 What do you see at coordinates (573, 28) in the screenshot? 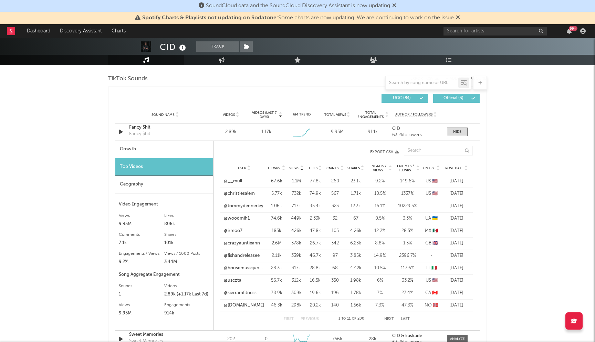
I see `div: 99 +` at bounding box center [573, 28].